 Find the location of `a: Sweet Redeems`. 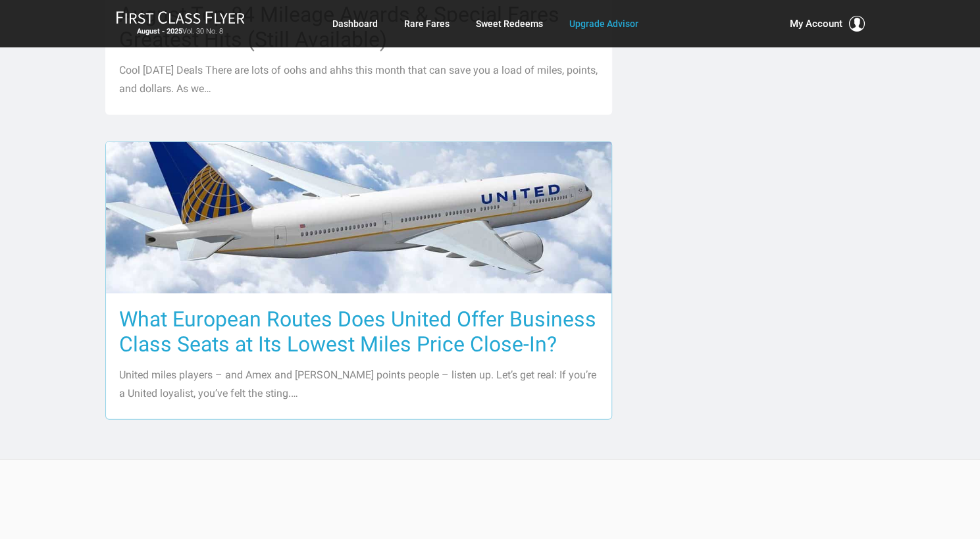

a: Sweet Redeems is located at coordinates (509, 23).